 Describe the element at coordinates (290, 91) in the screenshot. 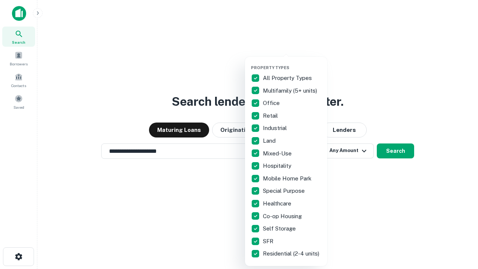

I see `p: Multifamily (5+ units)` at that location.